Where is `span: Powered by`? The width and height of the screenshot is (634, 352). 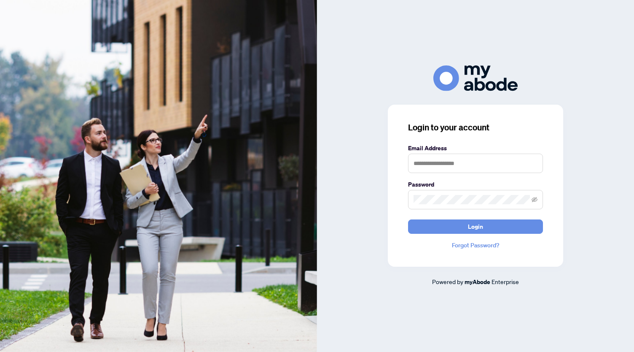 span: Powered by is located at coordinates (448, 281).